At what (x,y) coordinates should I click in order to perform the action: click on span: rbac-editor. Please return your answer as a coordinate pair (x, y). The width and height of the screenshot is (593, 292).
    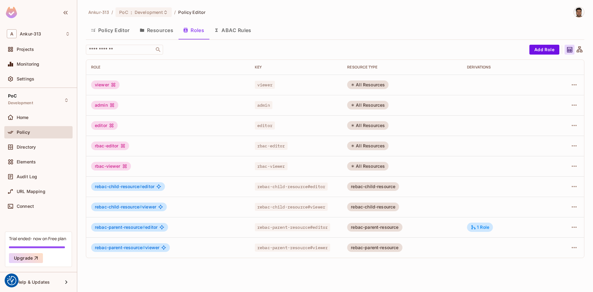
    Looking at the image, I should click on (271, 146).